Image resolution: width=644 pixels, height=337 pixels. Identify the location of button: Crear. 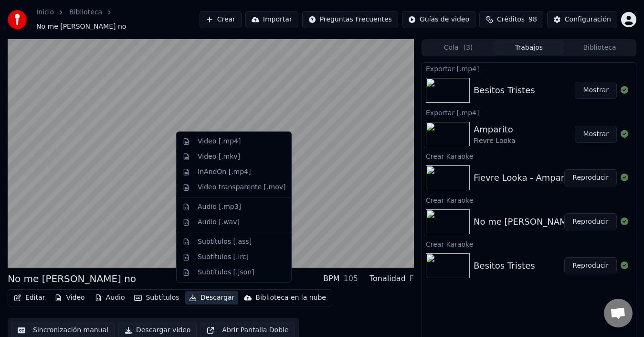
(221, 19).